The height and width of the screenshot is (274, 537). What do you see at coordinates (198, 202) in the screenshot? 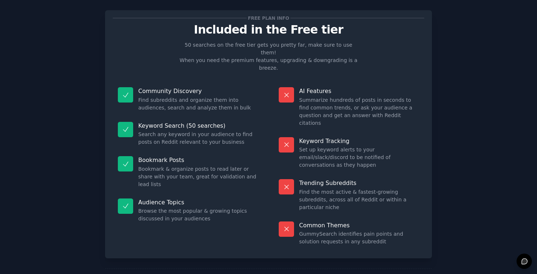
I see `p: Audience Topics` at bounding box center [198, 202].